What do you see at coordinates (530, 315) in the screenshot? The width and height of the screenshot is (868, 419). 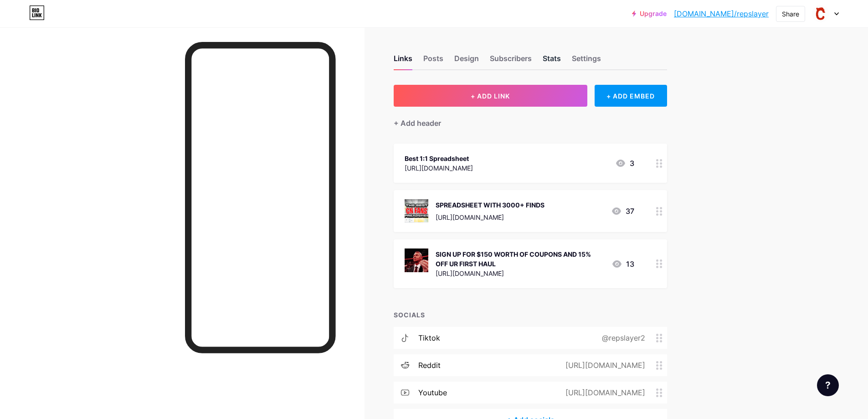 I see `div: SOCIALS` at bounding box center [530, 315].